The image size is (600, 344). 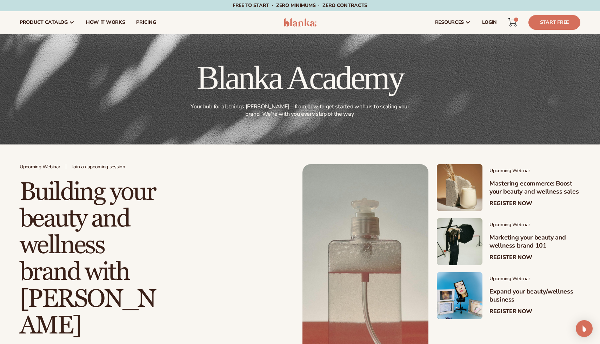 What do you see at coordinates (300, 78) in the screenshot?
I see `h1: Blanka Academy` at bounding box center [300, 78].